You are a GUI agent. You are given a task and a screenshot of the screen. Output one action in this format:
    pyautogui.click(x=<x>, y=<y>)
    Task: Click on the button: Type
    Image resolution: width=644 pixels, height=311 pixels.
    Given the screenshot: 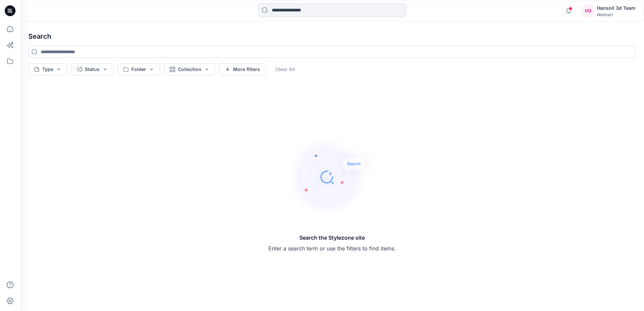 What is the action you would take?
    pyautogui.click(x=47, y=69)
    